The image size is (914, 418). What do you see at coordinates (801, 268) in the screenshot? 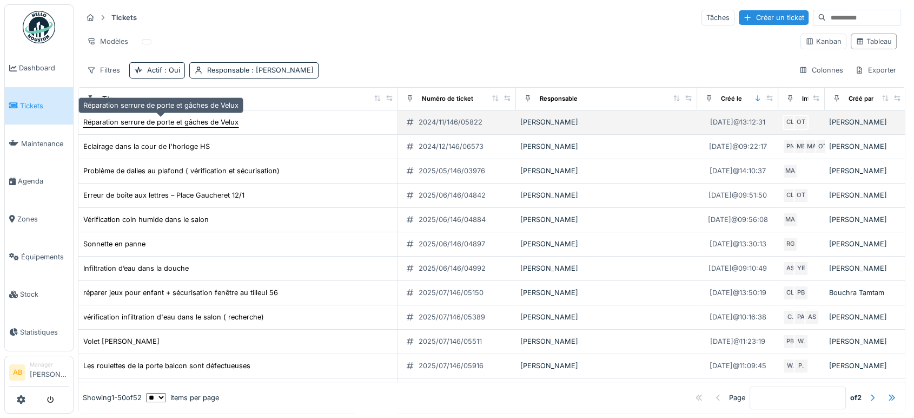
I see `div: YE` at bounding box center [801, 268].